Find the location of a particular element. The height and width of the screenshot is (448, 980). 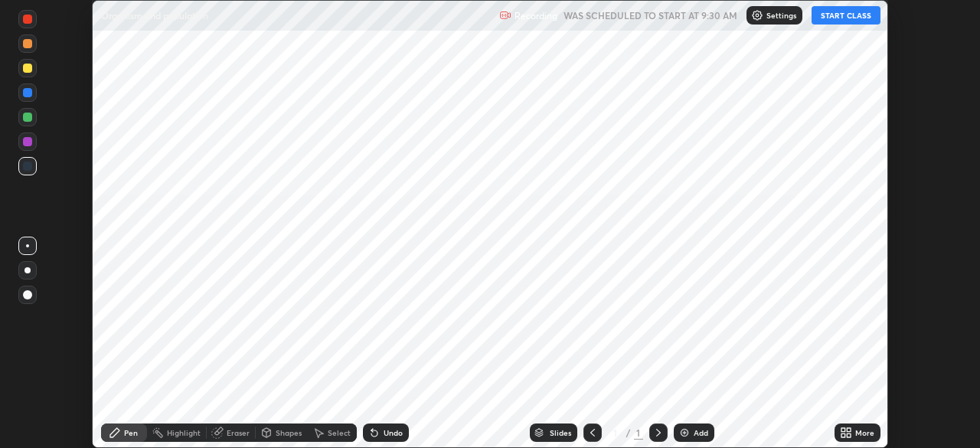

div: Add is located at coordinates (701, 432).